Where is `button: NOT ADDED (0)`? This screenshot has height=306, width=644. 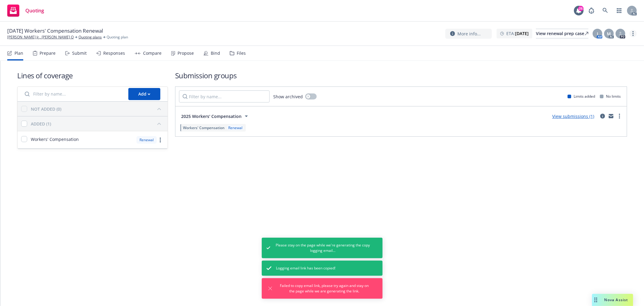 button: NOT ADDED (0) is located at coordinates (97, 109).